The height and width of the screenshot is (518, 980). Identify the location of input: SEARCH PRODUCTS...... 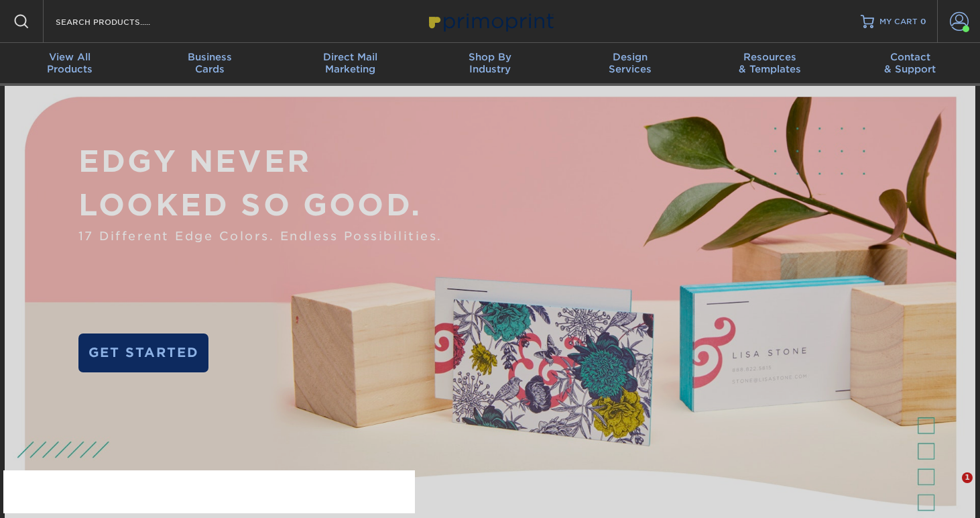
(120, 21).